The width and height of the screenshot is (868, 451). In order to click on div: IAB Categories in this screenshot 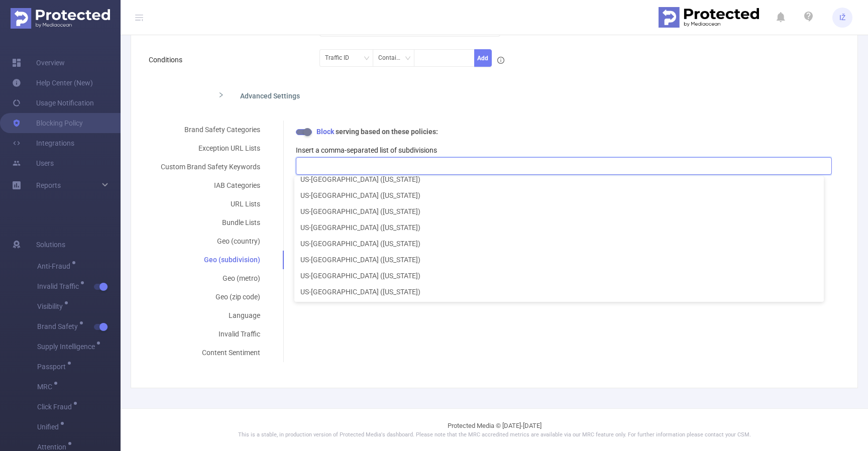, I will do `click(211, 185)`.